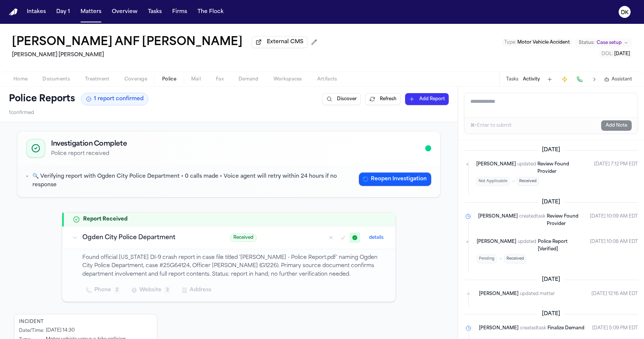  Describe the element at coordinates (343, 238) in the screenshot. I see `button: Mark as confirmed` at that location.